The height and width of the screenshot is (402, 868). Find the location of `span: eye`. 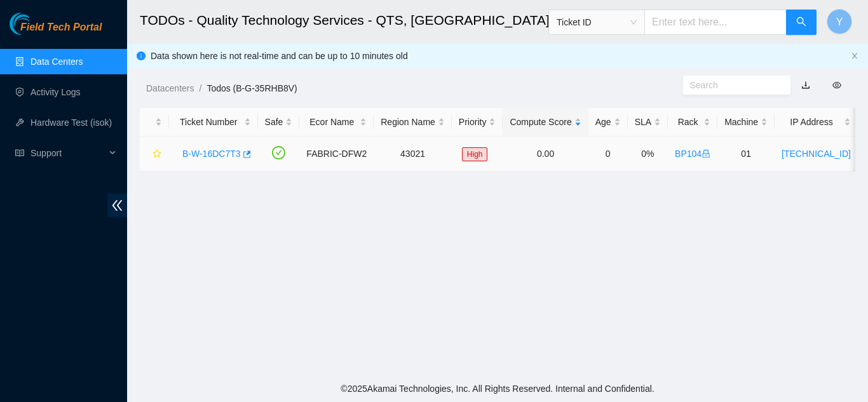

span: eye is located at coordinates (837, 85).